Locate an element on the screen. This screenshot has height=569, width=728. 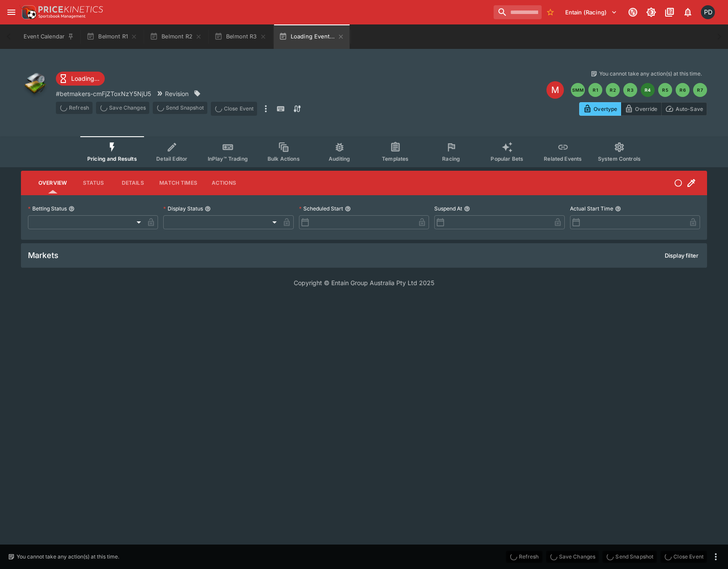
div: Edit Meeting is located at coordinates (555, 90).